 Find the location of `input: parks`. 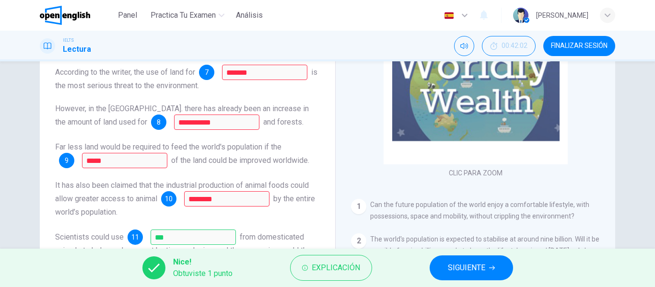

input: parks is located at coordinates (217, 122).